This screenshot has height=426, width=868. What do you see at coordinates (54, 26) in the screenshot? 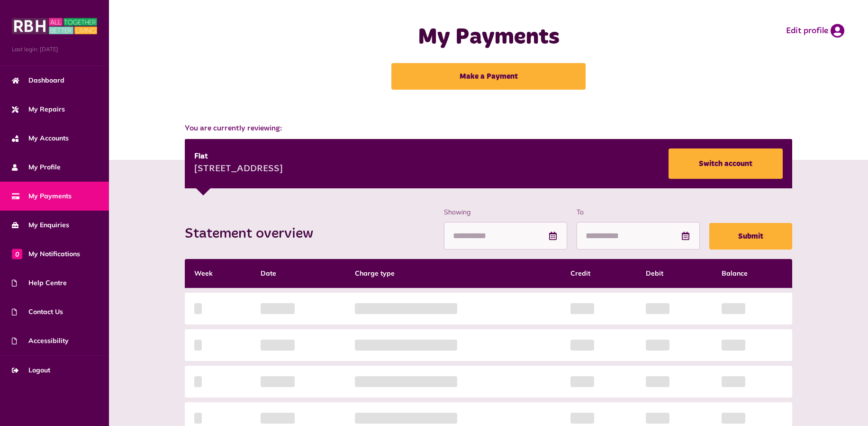
I see `img: MyRBH` at bounding box center [54, 26].